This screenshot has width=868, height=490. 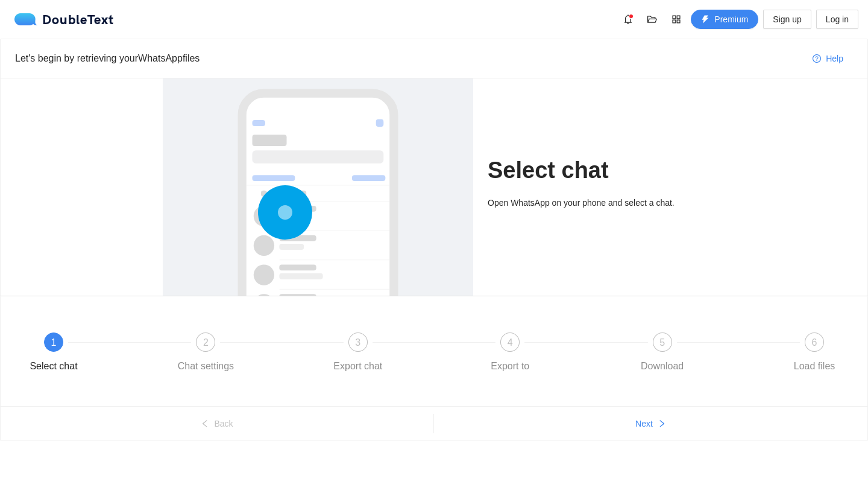 What do you see at coordinates (358, 366) in the screenshot?
I see `div: Export chat` at bounding box center [358, 366].